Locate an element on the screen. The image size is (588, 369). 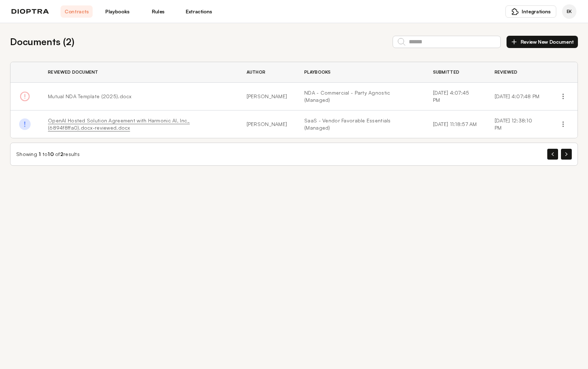
th: Submitted is located at coordinates (455, 72).